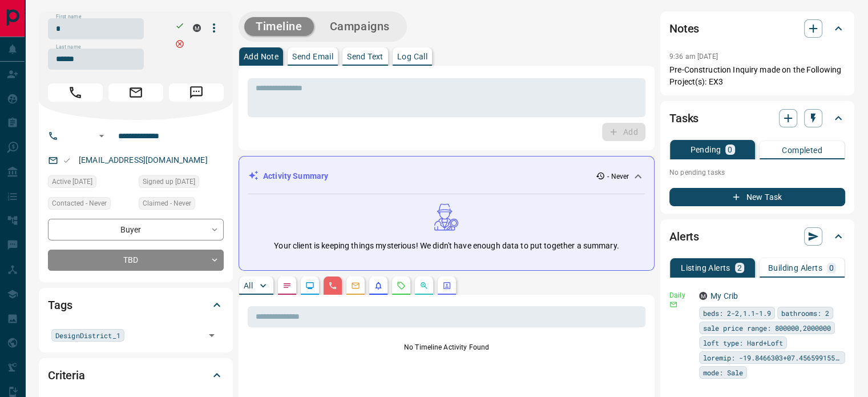 This screenshot has width=868, height=397. Describe the element at coordinates (313, 57) in the screenshot. I see `p: Send Email` at that location.